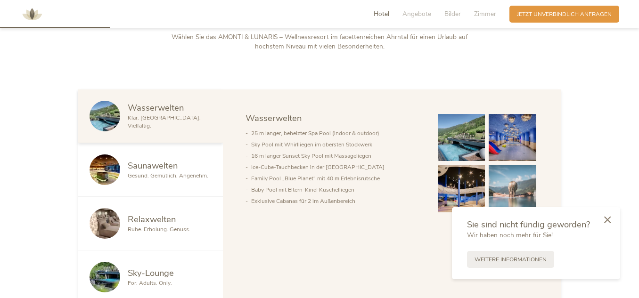  I want to click on li: Sky Pool mit Whirlliegen im obersten Stockwerk, so click(337, 145).